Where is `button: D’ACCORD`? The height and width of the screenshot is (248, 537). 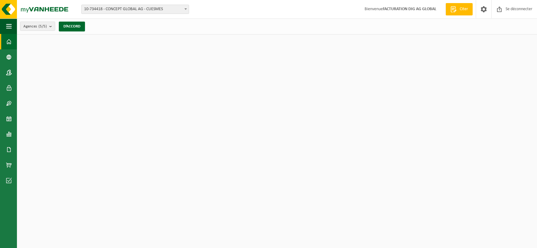
button: D’ACCORD is located at coordinates (72, 26).